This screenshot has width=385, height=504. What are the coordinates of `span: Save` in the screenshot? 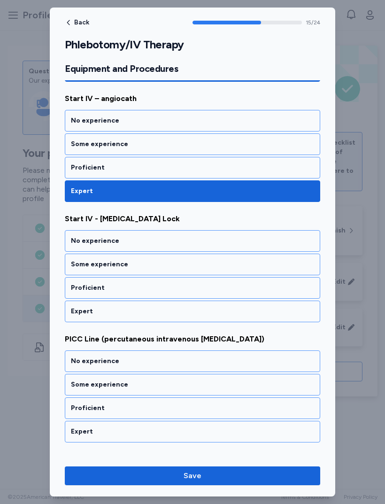 It's located at (193, 476).